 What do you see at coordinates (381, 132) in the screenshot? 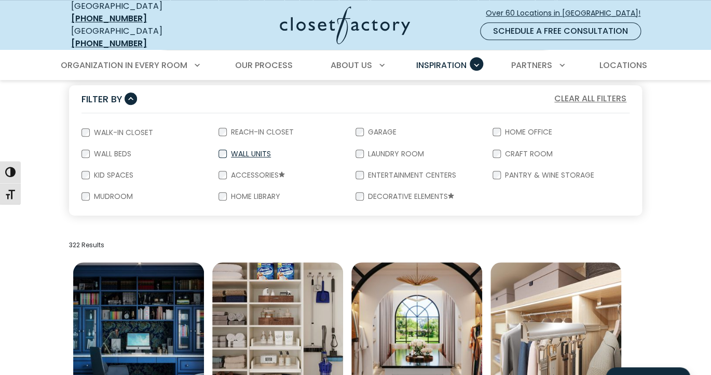
I see `label: Garage` at bounding box center [381, 132].